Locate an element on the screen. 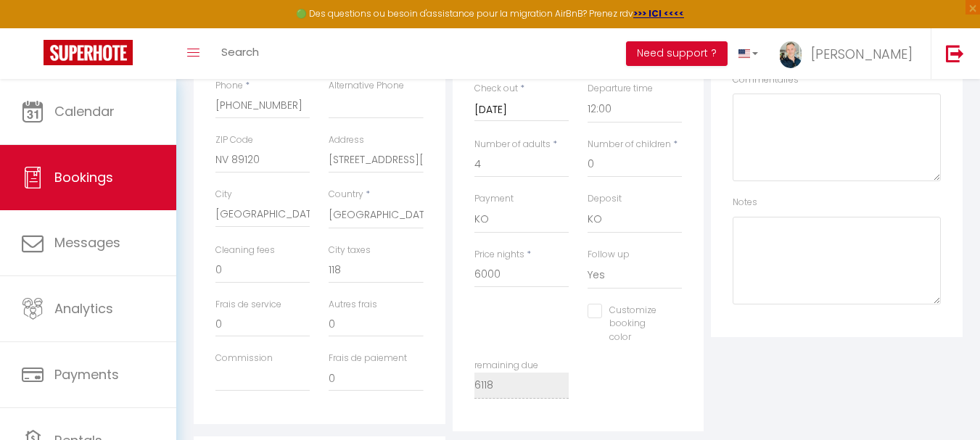  label: Number of children is located at coordinates (628, 144).